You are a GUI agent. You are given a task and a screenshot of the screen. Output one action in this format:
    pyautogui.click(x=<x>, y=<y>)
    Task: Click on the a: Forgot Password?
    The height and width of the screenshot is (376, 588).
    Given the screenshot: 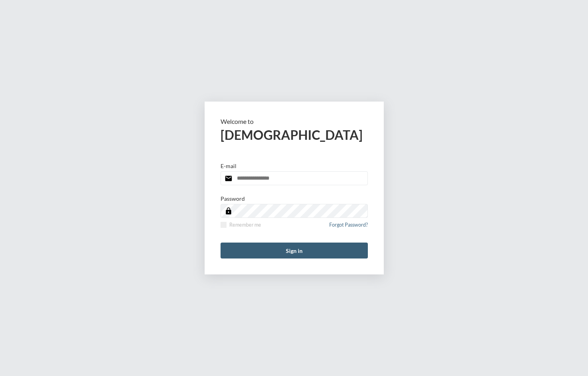 What is the action you would take?
    pyautogui.click(x=349, y=227)
    